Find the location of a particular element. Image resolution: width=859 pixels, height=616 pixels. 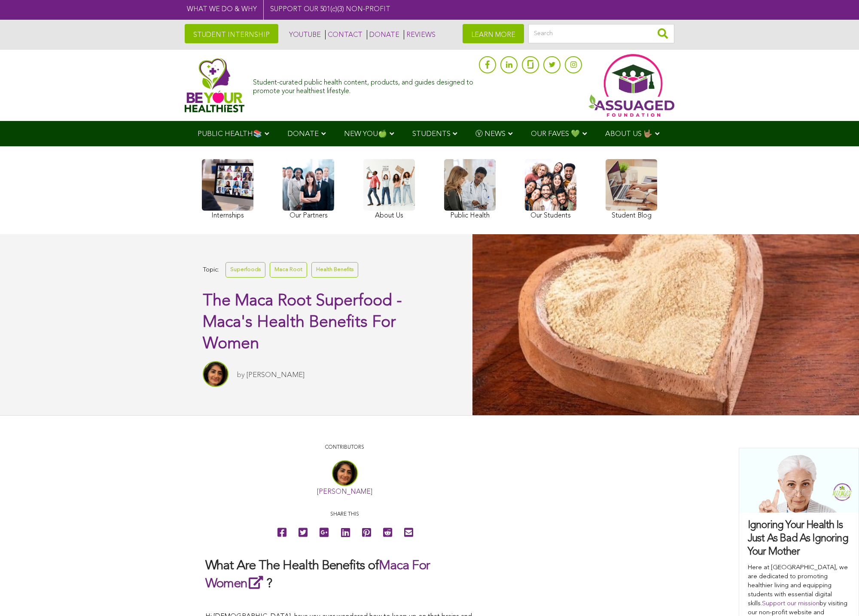

a: CONTACT is located at coordinates (343, 35).